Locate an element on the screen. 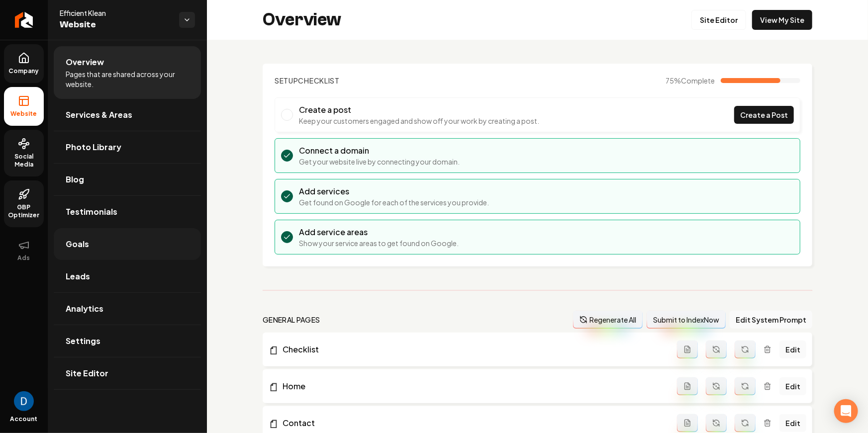  h2: Overview is located at coordinates (302, 20).